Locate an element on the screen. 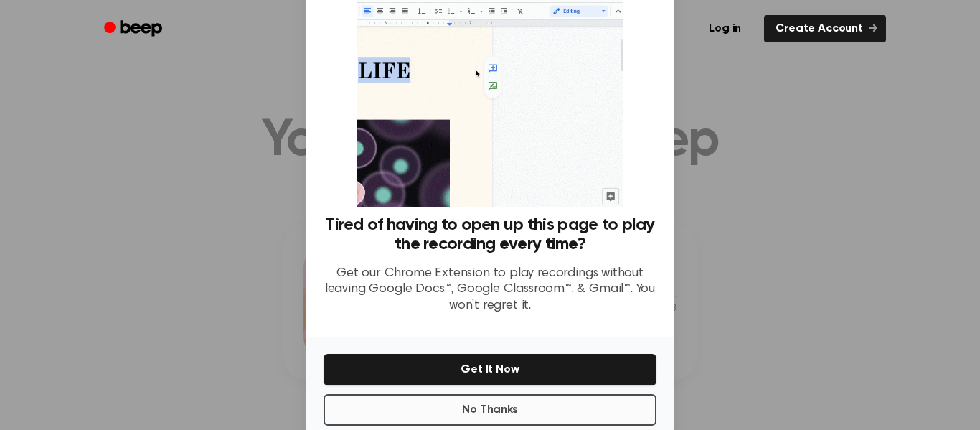  a: Beep is located at coordinates (134, 29).